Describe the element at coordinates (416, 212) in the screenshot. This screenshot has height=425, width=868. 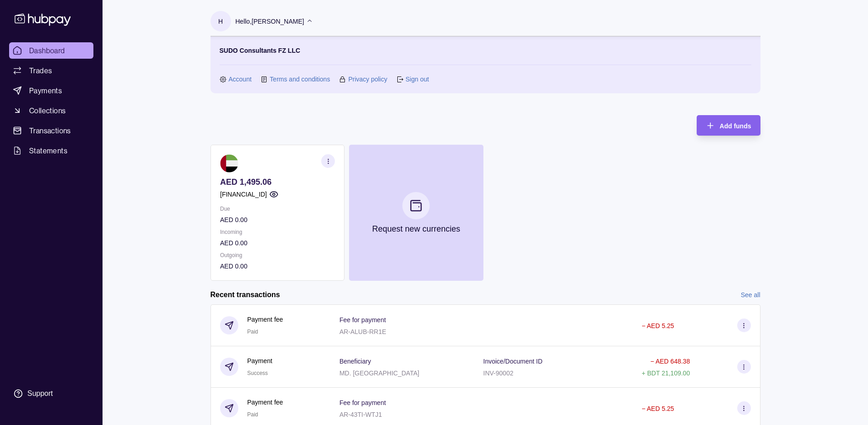
I see `button: Request new currencies` at that location.